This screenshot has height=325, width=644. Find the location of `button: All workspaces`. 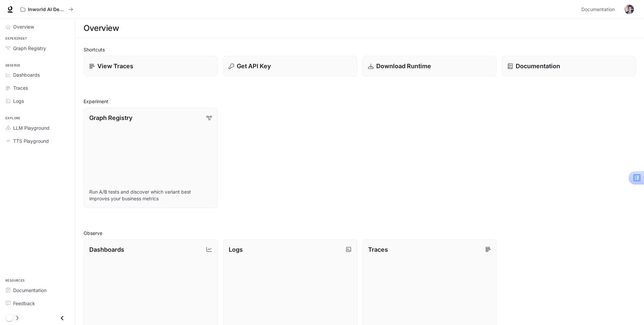

button: All workspaces is located at coordinates (47, 9).